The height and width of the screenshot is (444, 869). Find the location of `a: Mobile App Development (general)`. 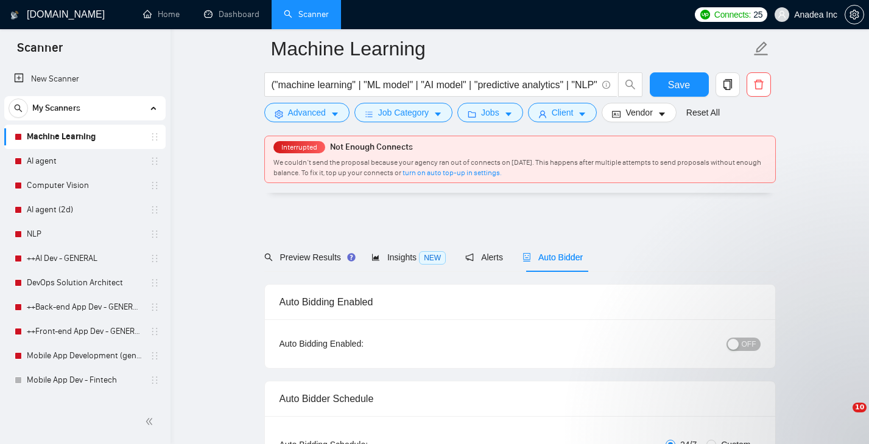

a: Mobile App Development (general) is located at coordinates (85, 356).